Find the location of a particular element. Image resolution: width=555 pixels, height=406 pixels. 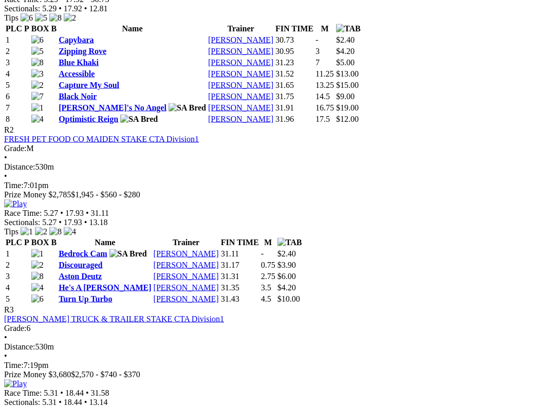

a: Discouraged is located at coordinates (80, 265).